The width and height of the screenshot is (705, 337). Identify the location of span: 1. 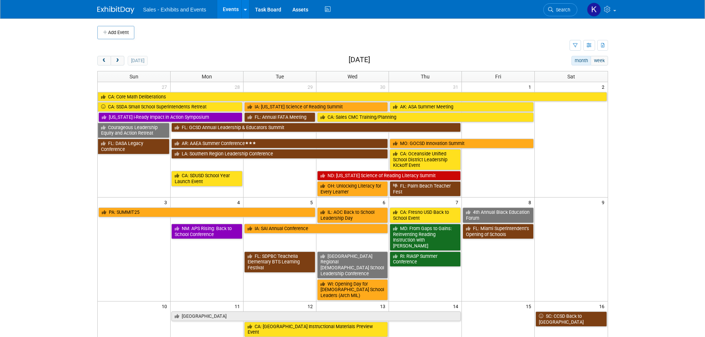
(531, 87).